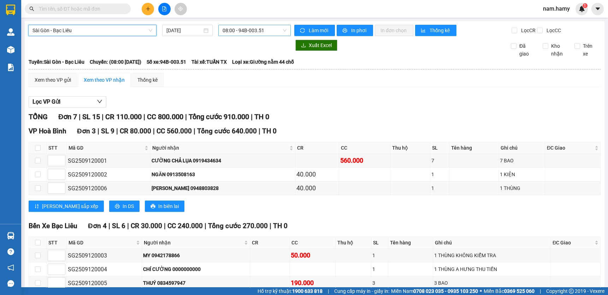 The image size is (608, 295). What do you see at coordinates (556, 8) in the screenshot?
I see `span: nam.hamy` at bounding box center [556, 8].